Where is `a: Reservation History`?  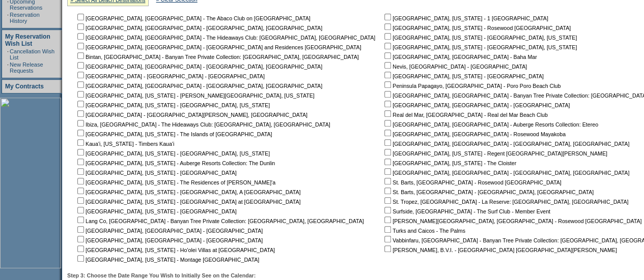 a: Reservation History is located at coordinates (24, 18).